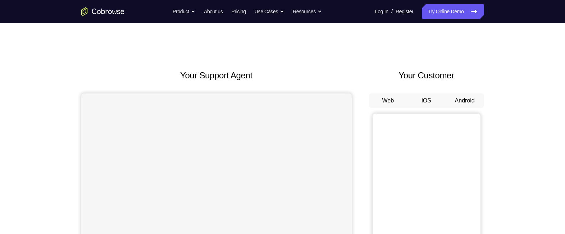 Image resolution: width=565 pixels, height=234 pixels. Describe the element at coordinates (307, 12) in the screenshot. I see `button: Resources` at that location.